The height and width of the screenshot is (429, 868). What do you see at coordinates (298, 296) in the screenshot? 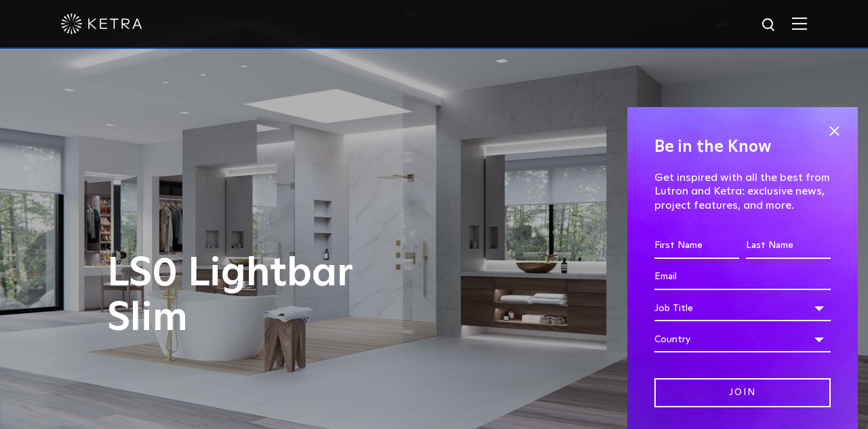
I see `h1: LS0 Lightbar Slim` at bounding box center [298, 296].